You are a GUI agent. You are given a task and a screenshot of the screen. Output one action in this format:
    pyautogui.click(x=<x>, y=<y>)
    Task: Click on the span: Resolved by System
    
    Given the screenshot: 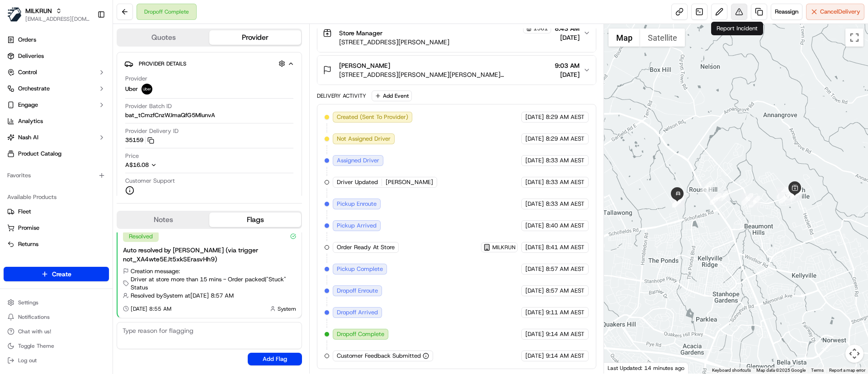 What is the action you would take?
    pyautogui.click(x=157, y=296)
    